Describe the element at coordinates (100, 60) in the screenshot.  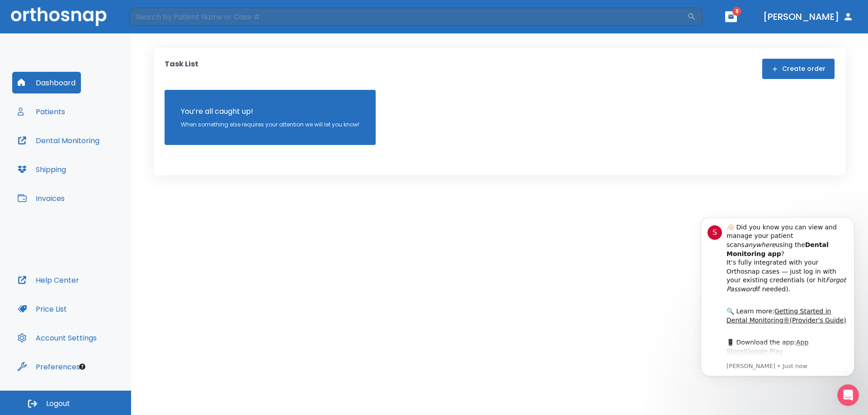
I see `div: 👋🏻 Did you know you can view and manage your patient scans using the ? It’s fully integrated with...` at that location.